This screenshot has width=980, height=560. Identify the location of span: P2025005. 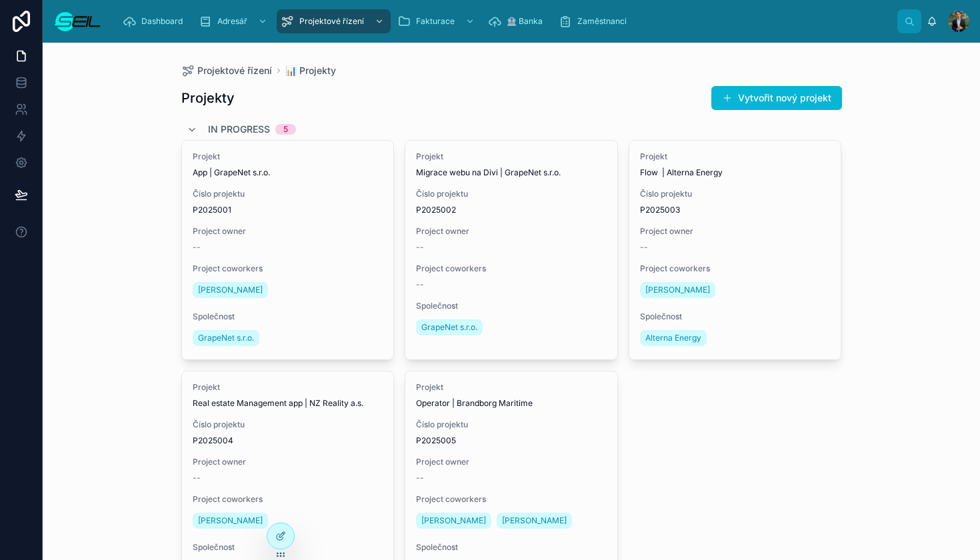
(511, 441).